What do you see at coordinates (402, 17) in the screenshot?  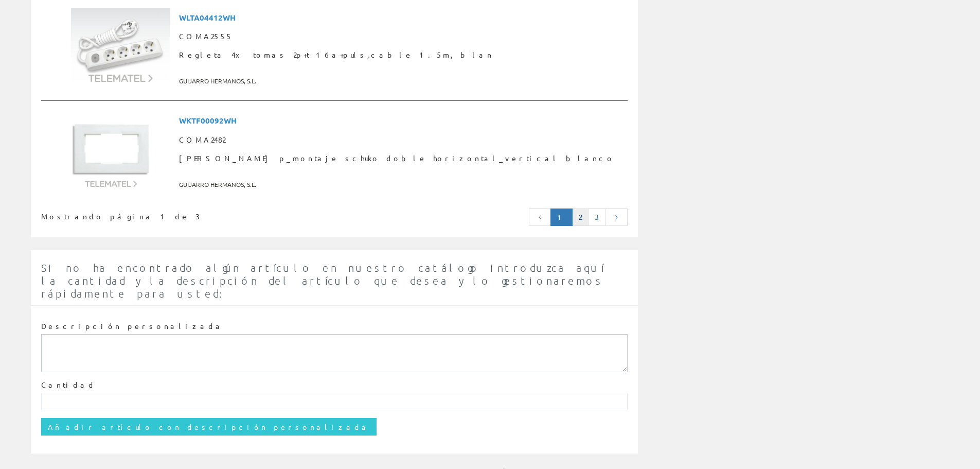 I see `span: WLTA04412WH` at bounding box center [402, 17].